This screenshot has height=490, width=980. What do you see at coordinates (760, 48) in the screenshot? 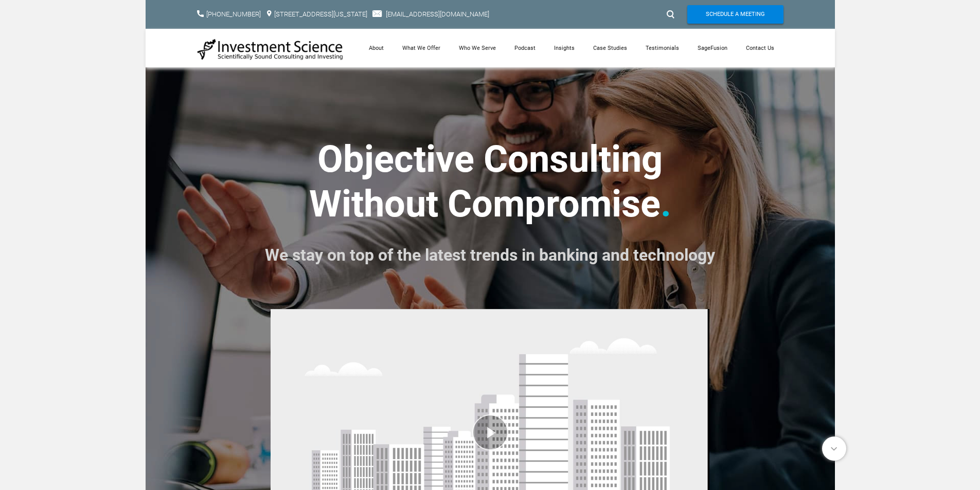
I see `a: Contact Us` at bounding box center [760, 48].